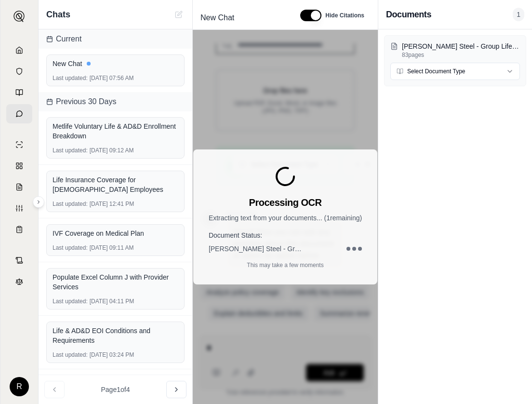  What do you see at coordinates (19, 260) in the screenshot?
I see `a: Contract Analysis` at bounding box center [19, 260].